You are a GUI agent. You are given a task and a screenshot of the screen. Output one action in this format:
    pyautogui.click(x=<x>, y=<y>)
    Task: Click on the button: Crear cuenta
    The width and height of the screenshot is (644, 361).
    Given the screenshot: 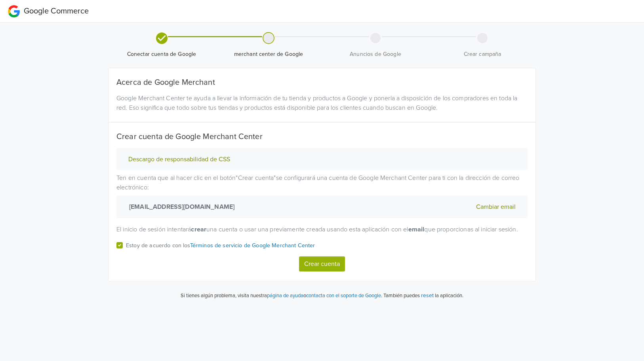 What is the action you would take?
    pyautogui.click(x=322, y=264)
    